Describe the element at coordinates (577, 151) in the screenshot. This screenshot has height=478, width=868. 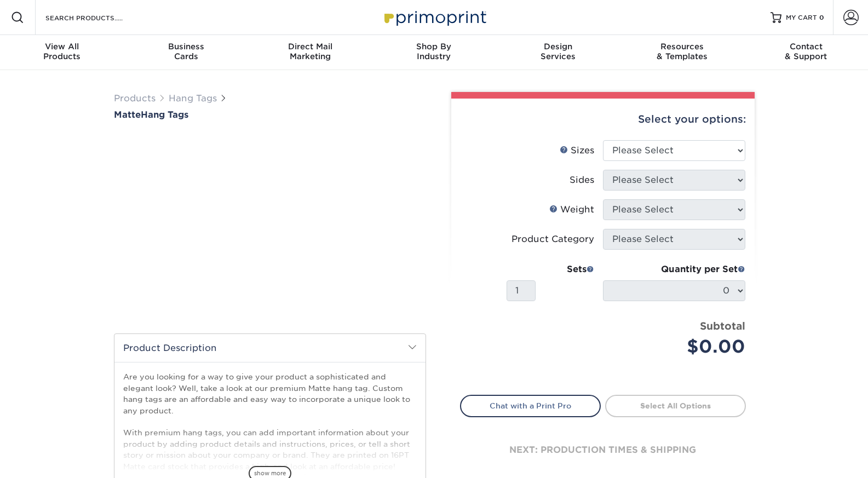
I see `div: Sizes` at that location.